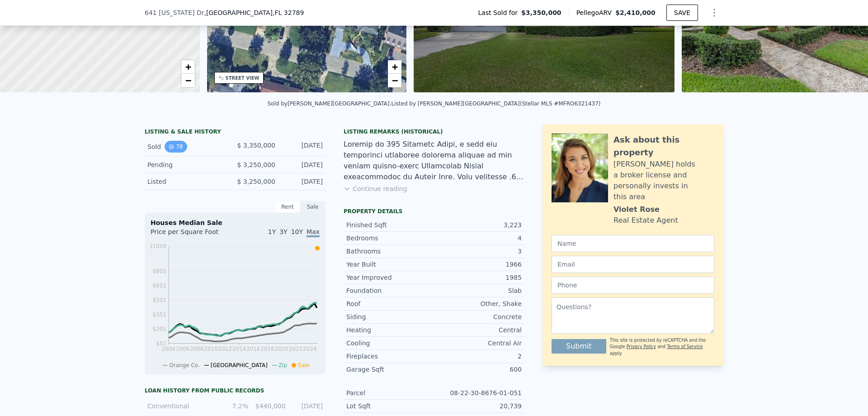 Image resolution: width=868 pixels, height=416 pixels. Describe the element at coordinates (390, 406) in the screenshot. I see `div: Lot Sqft` at that location.